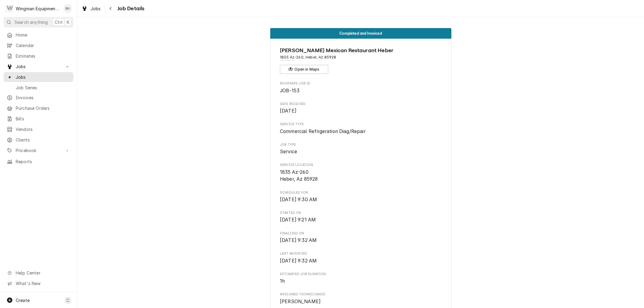 The width and height of the screenshot is (644, 308). Describe the element at coordinates (38, 9) in the screenshot. I see `div: Wingman Equipment Solutions` at that location.